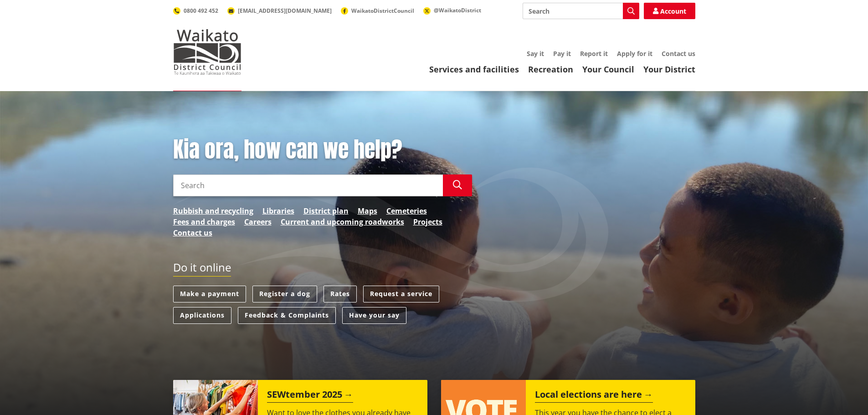 Image resolution: width=868 pixels, height=415 pixels. What do you see at coordinates (326, 211) in the screenshot?
I see `a: District plan` at bounding box center [326, 211].